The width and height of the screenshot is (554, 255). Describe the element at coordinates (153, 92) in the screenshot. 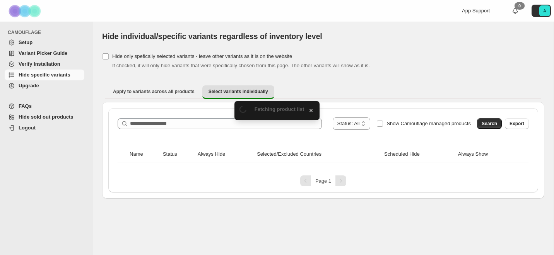

I see `button: Apply to variants across all products` at that location.